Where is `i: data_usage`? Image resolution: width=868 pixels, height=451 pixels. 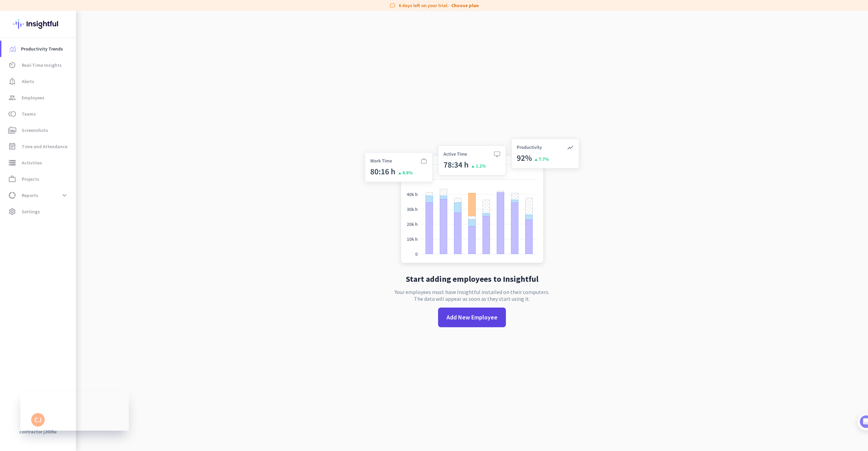
i: data_usage is located at coordinates (12, 196).